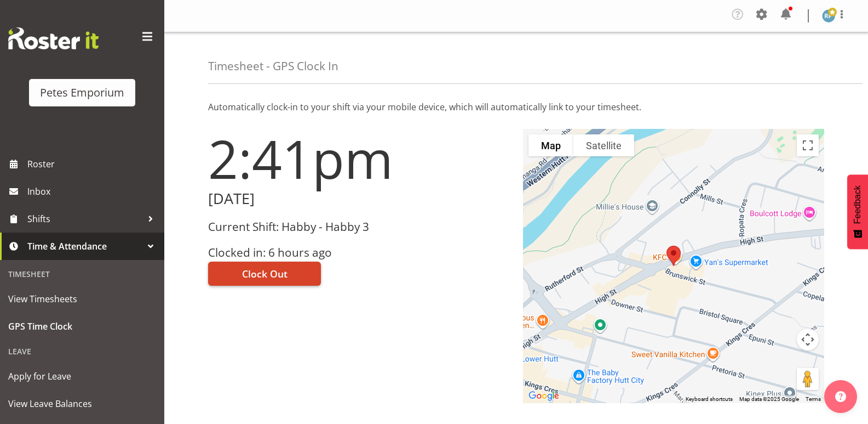 The width and height of the screenshot is (868, 424). I want to click on span: Map data ©2025 Google, so click(769, 399).